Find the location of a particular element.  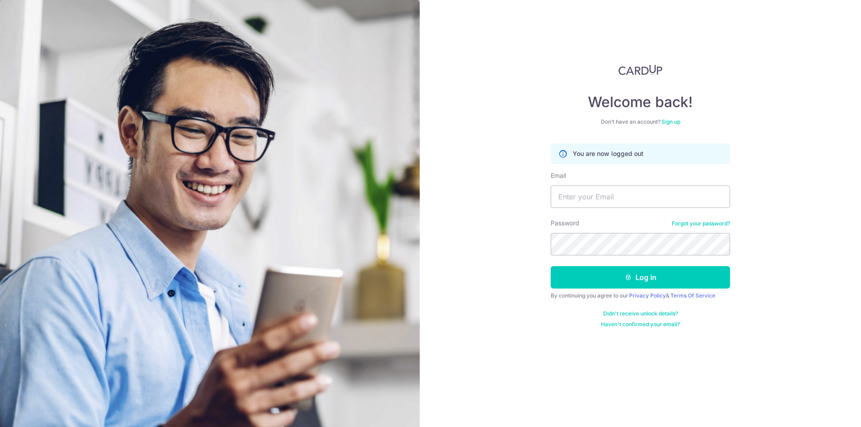

a: Didn't receive unlock details? is located at coordinates (641, 314).